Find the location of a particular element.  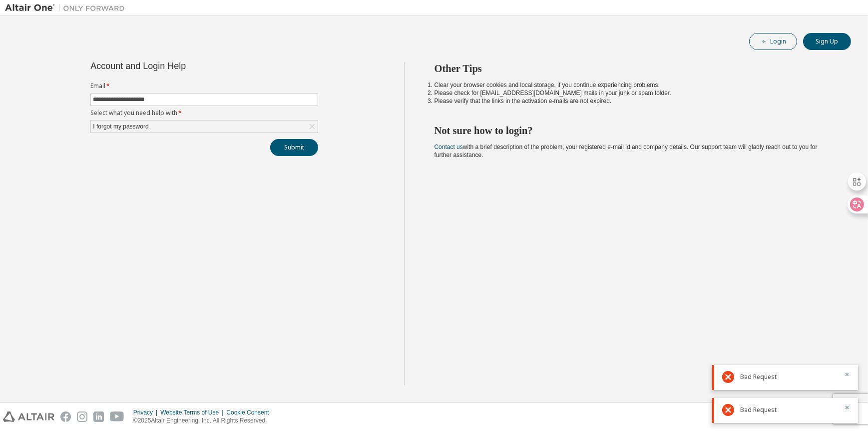

img: youtube.svg is located at coordinates (117, 416).